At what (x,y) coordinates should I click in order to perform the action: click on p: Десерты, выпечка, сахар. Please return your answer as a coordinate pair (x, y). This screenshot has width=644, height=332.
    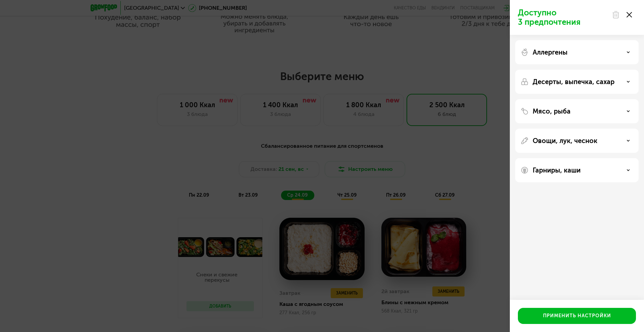
    Looking at the image, I should click on (574, 82).